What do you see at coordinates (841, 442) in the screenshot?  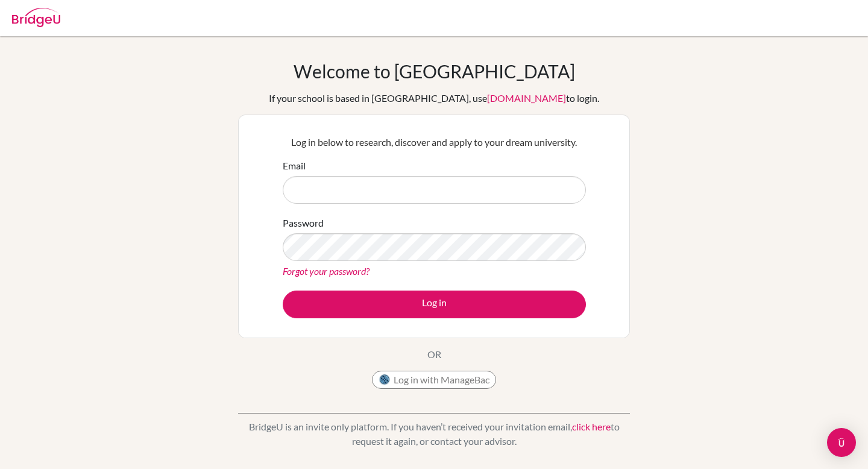 I see `div: Open Intercom Messenger` at bounding box center [841, 442].